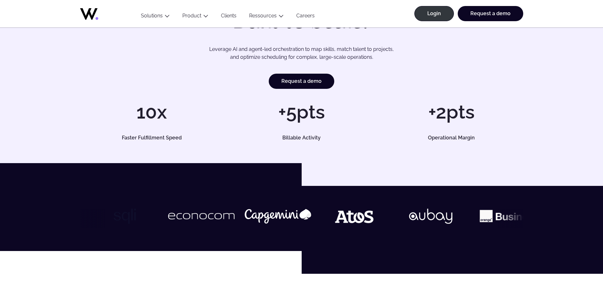 This screenshot has width=603, height=288. I want to click on h1: 10x, so click(152, 112).